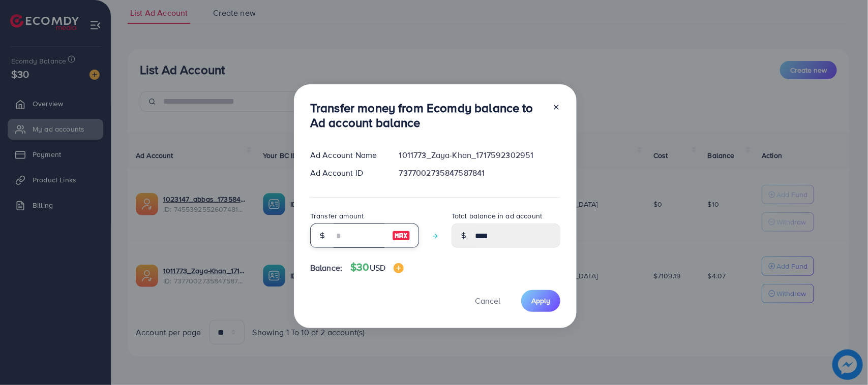  What do you see at coordinates (479, 173) in the screenshot?
I see `div: 7377002735847587841` at bounding box center [479, 173].